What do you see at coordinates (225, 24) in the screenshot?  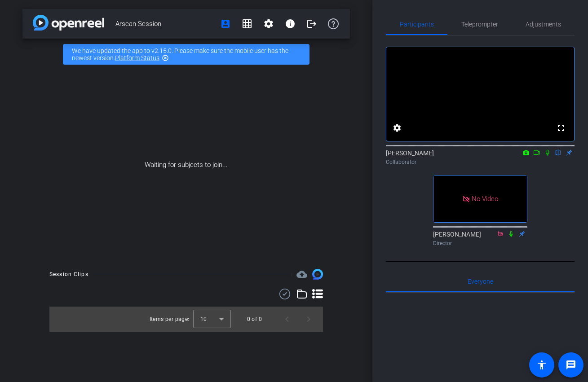 I see `mat-icon: account_box` at bounding box center [225, 24].